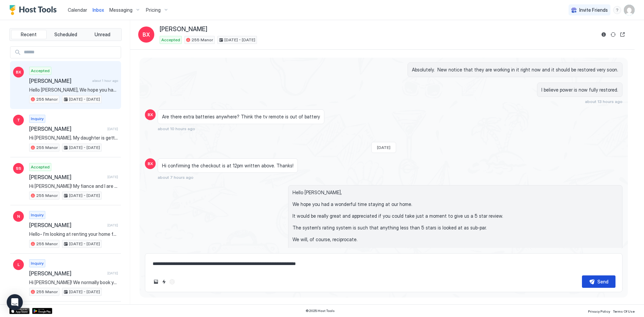  I want to click on button: Unread, so click(103, 35).